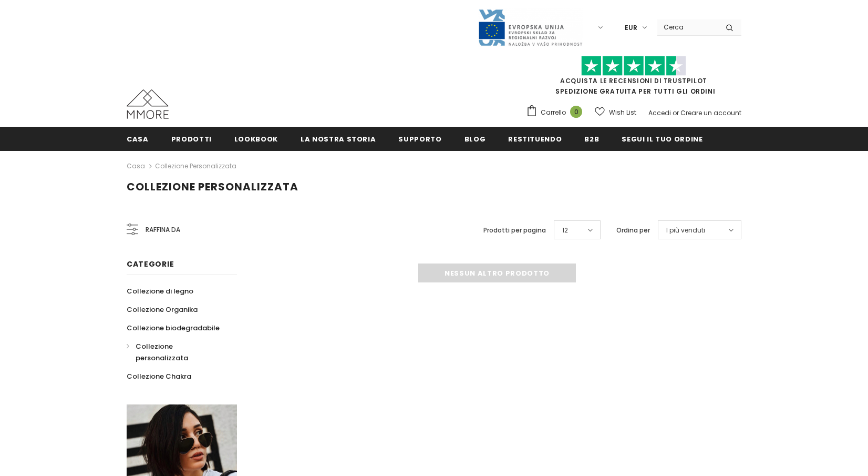  What do you see at coordinates (163, 230) in the screenshot?
I see `span: Raffina da` at bounding box center [163, 230].